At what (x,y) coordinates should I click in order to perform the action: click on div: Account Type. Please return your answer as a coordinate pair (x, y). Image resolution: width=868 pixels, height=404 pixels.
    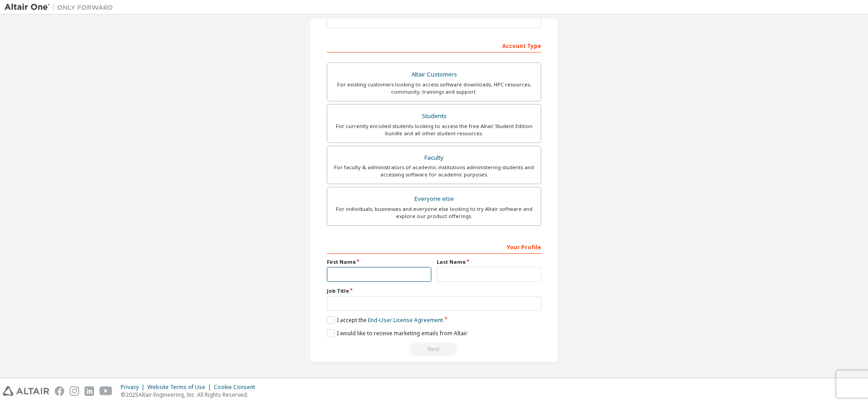
    Looking at the image, I should click on (434, 45).